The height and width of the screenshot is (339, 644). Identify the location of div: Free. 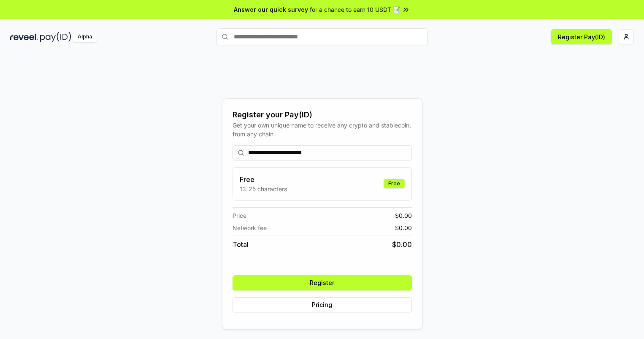
(394, 184).